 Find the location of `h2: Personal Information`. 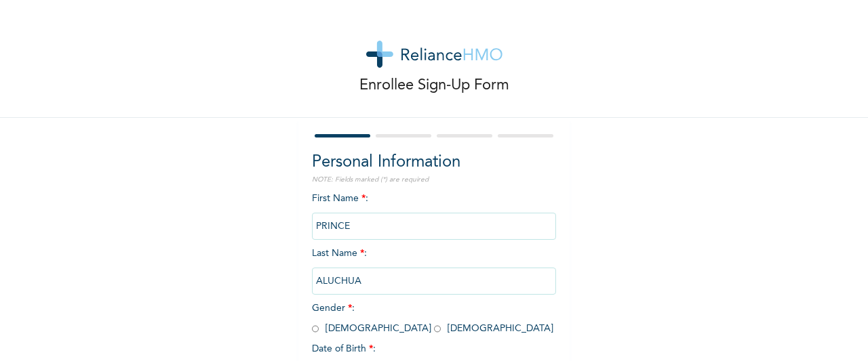

h2: Personal Information is located at coordinates (434, 162).